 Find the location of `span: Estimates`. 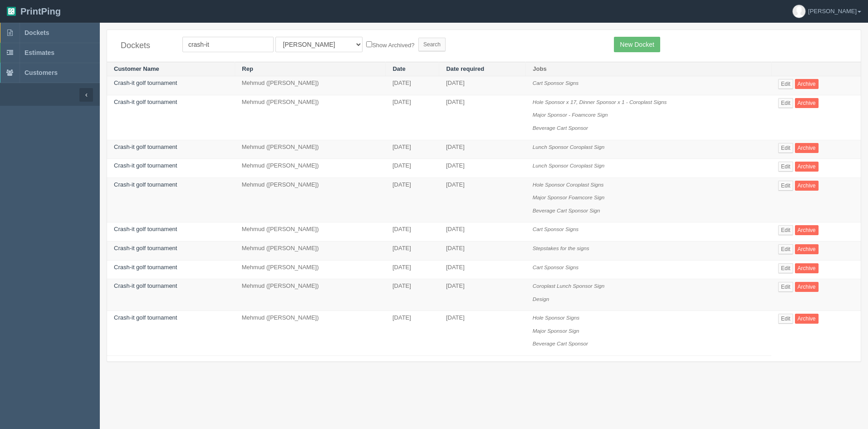

span: Estimates is located at coordinates (39, 53).